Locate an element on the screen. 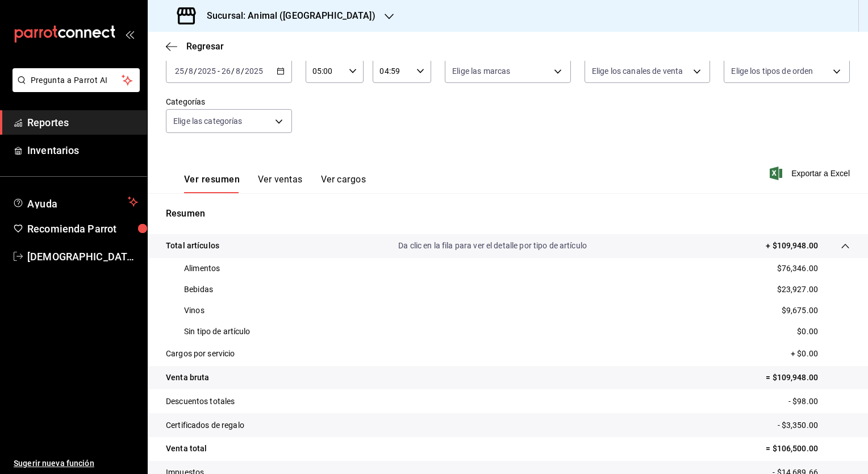 The width and height of the screenshot is (868, 474). p: Descuentos totales is located at coordinates (200, 401).